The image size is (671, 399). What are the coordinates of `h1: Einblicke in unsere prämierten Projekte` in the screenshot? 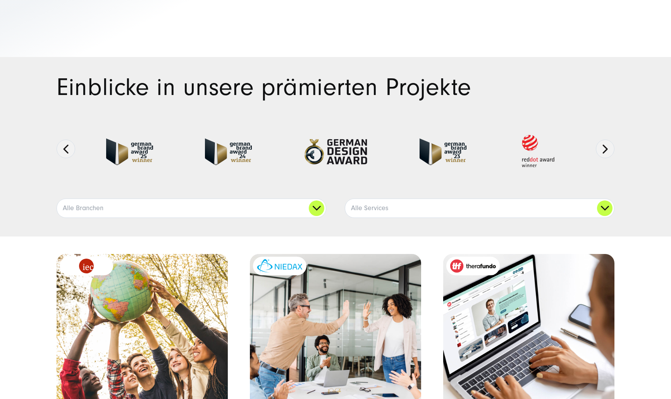 It's located at (335, 87).